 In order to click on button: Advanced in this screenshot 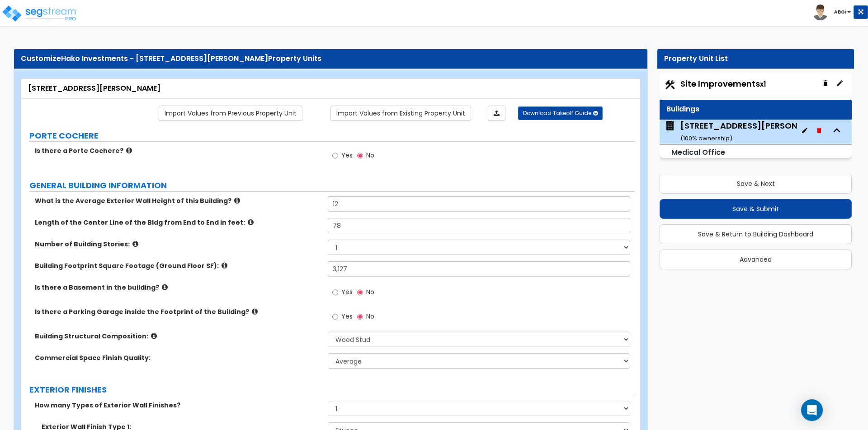, I will do `click(755, 260)`.